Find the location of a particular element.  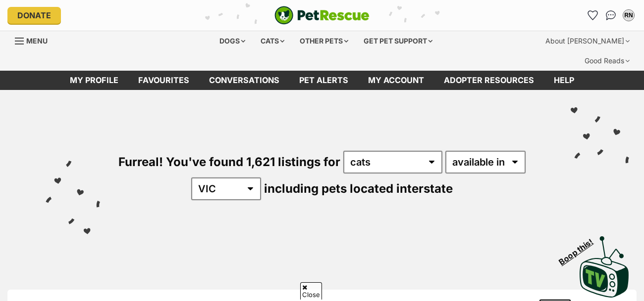

a: Pet alerts is located at coordinates (324, 80).